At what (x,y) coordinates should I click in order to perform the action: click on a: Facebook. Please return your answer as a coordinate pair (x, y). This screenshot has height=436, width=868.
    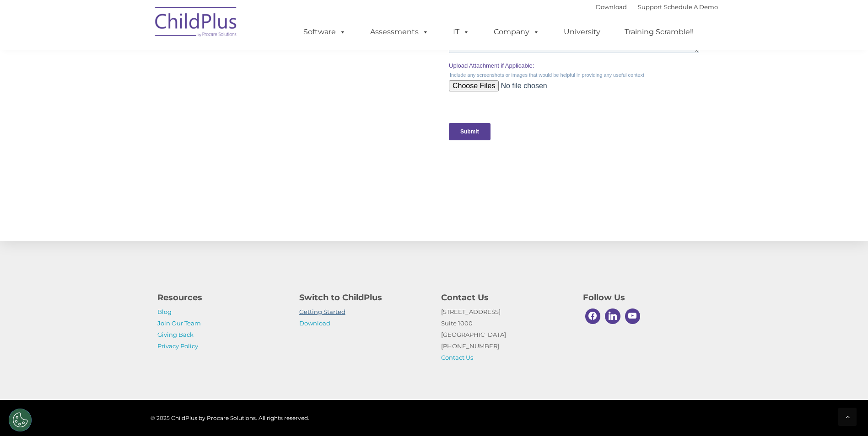
    Looking at the image, I should click on (593, 316).